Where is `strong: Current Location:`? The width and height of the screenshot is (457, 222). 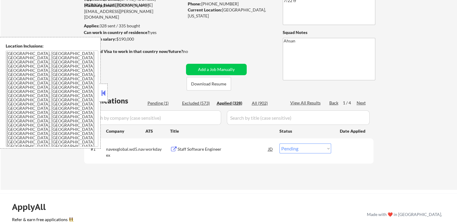 strong: Current Location: is located at coordinates (205, 10).